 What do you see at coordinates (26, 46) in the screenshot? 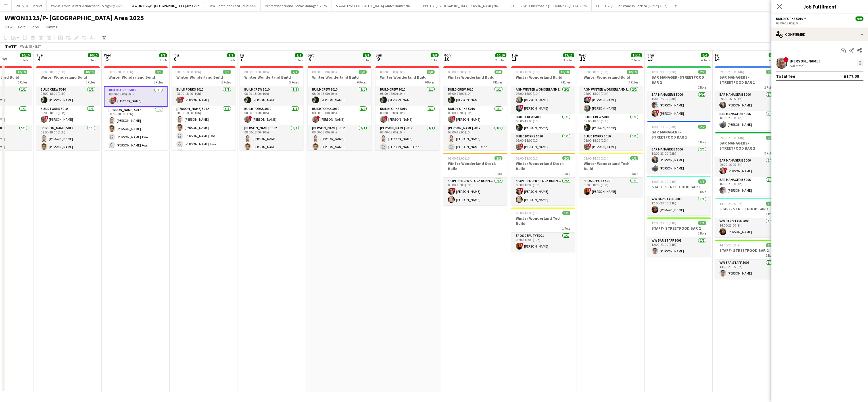
I see `span: Week 45` at bounding box center [26, 46].